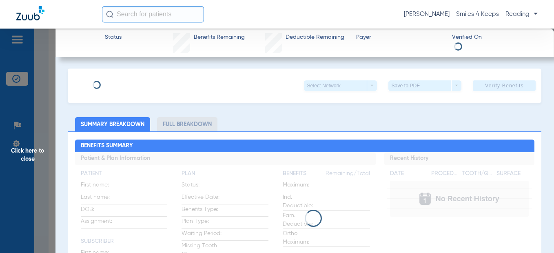 This screenshot has height=253, width=554. I want to click on input: Search for patients, so click(153, 14).